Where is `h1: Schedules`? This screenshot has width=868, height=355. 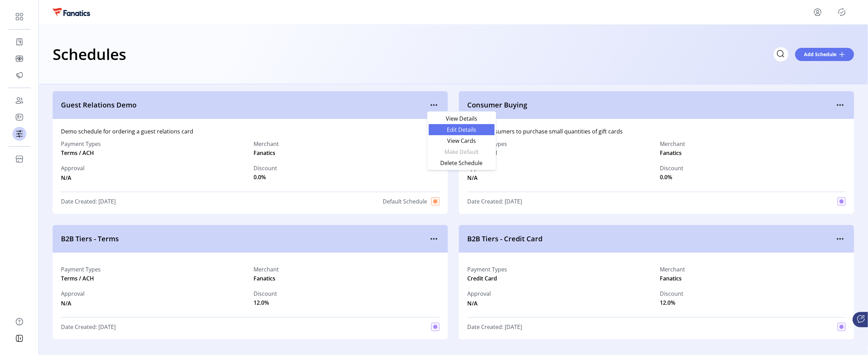 h1: Schedules is located at coordinates (90, 54).